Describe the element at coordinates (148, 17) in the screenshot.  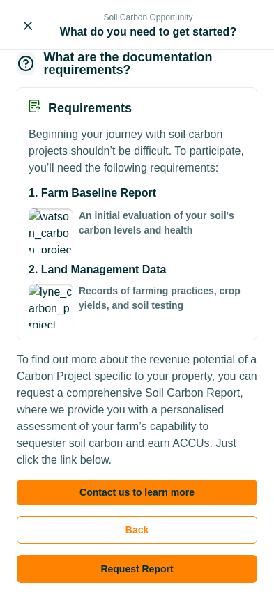
I see `p: Soil Carbon Opportunity` at that location.